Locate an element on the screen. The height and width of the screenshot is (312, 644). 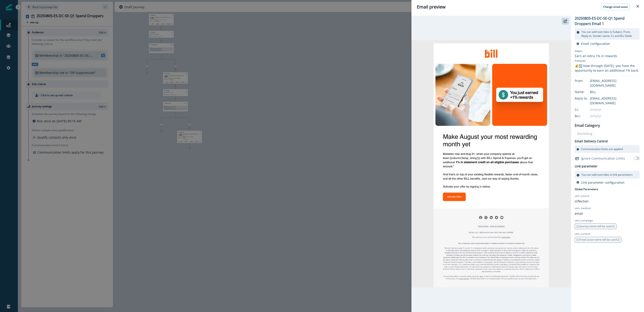
p: Email configuration is located at coordinates (596, 43).